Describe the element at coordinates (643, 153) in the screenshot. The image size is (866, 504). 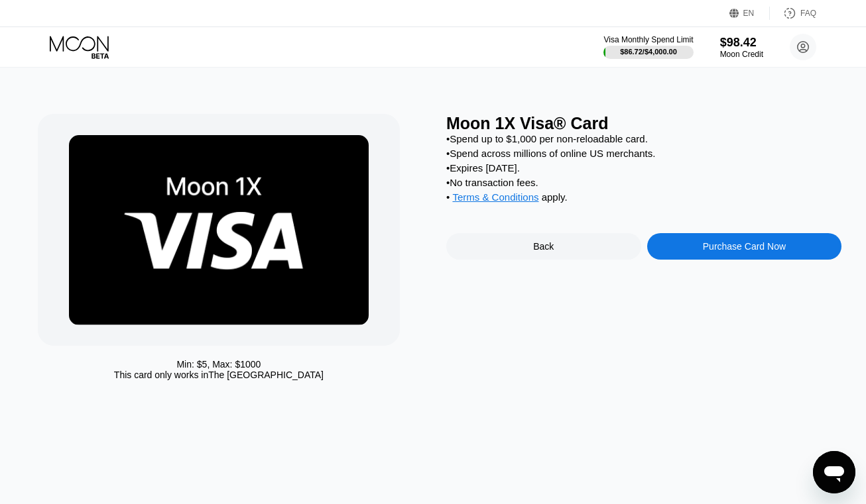
I see `div: • Spend across millions of online US merchants.` at that location.